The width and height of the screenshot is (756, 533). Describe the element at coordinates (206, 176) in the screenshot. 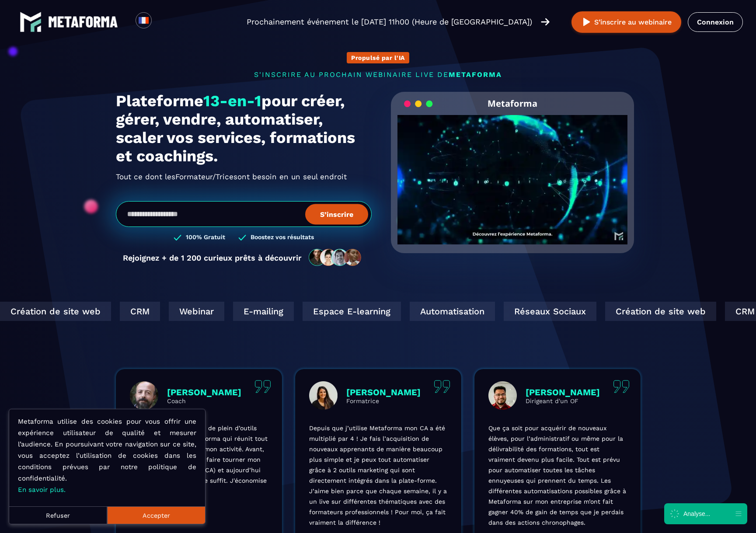

I see `span: Formateur/Trices` at that location.